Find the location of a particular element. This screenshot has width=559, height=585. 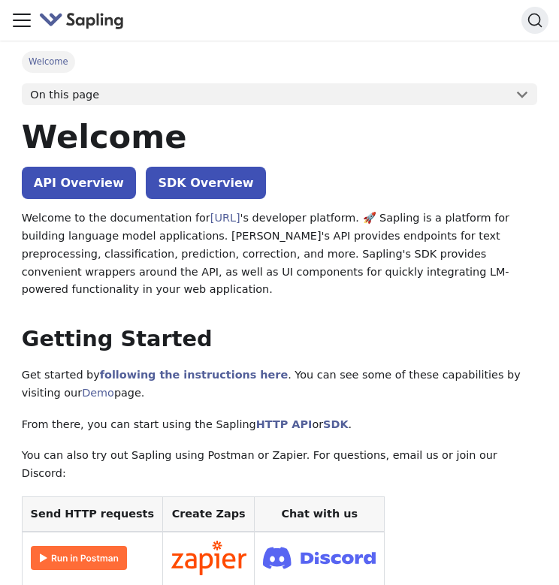

th: Create Zaps is located at coordinates (208, 514).